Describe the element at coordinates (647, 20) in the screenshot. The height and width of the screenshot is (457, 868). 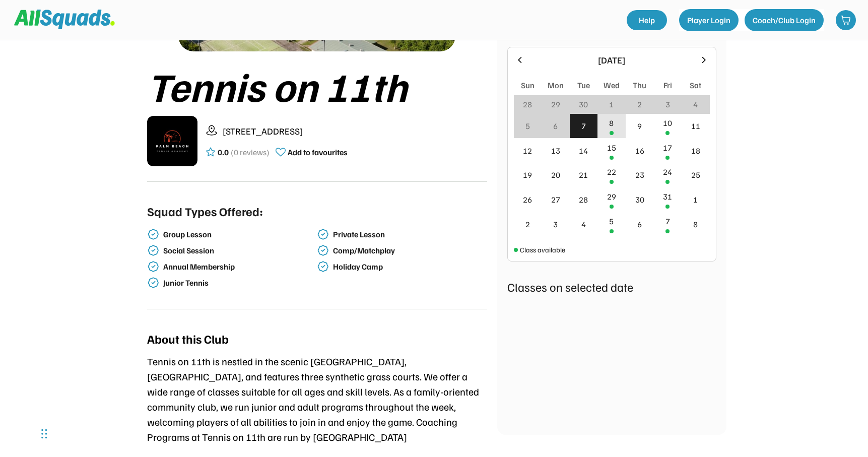
I see `a: Help` at that location.